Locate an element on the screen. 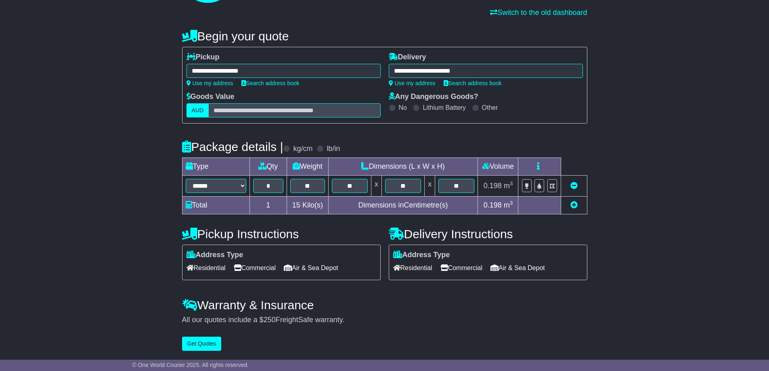 Image resolution: width=769 pixels, height=371 pixels. label: Goods Value is located at coordinates (210, 97).